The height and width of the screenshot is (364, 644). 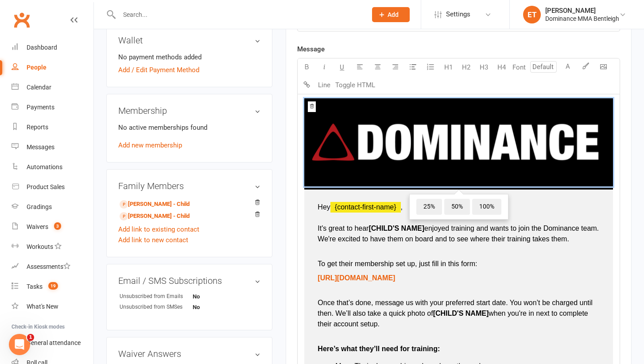 I want to click on a: Waivers 3, so click(x=52, y=227).